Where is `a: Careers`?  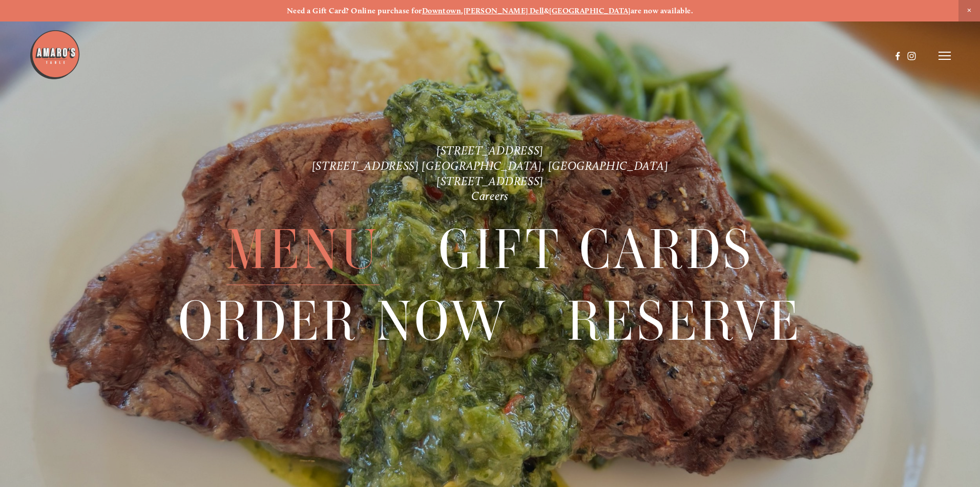 a: Careers is located at coordinates (490, 196).